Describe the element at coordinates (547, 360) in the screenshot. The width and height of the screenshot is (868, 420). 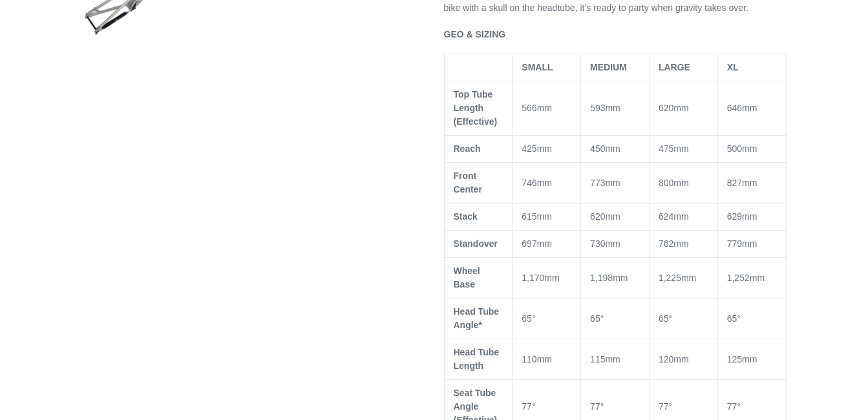
I see `td: 110mm` at that location.